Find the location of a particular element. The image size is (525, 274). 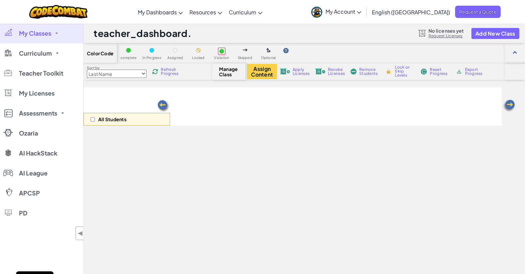

img: IconOptionalLevel.svg is located at coordinates (268, 51).